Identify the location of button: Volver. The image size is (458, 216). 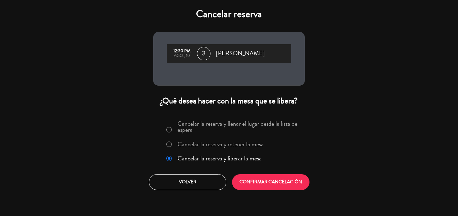
(188, 182).